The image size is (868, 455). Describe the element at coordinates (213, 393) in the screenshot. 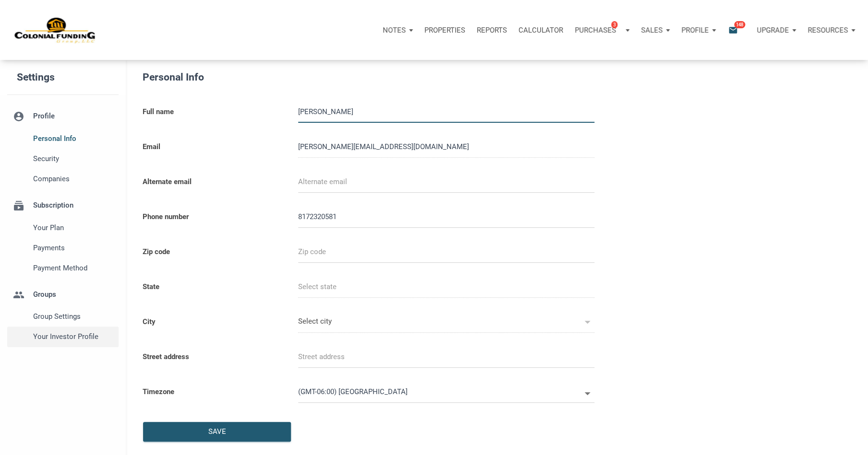

I see `label: Timezone` at that location.